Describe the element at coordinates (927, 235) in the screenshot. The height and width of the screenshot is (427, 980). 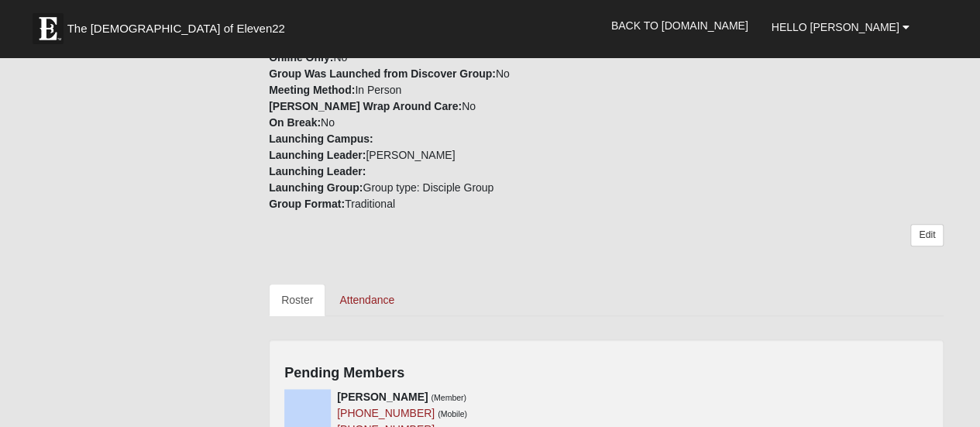
I see `a: Edit` at that location.